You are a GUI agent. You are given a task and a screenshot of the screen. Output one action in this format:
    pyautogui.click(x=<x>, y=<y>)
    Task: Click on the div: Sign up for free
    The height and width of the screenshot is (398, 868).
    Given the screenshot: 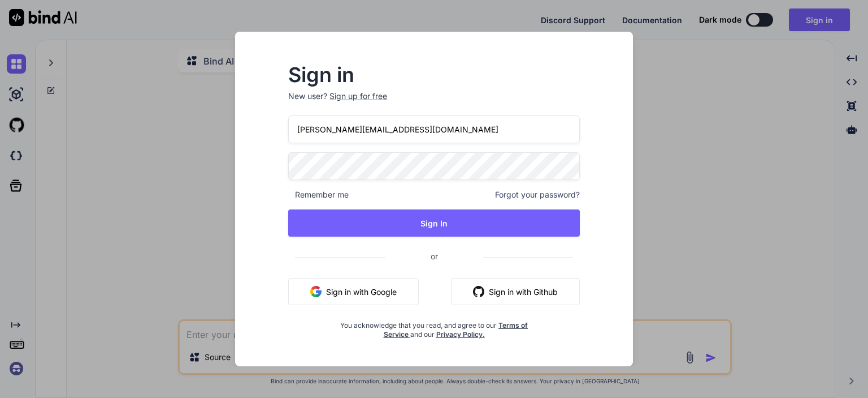 What is the action you would take?
    pyautogui.click(x=358, y=96)
    